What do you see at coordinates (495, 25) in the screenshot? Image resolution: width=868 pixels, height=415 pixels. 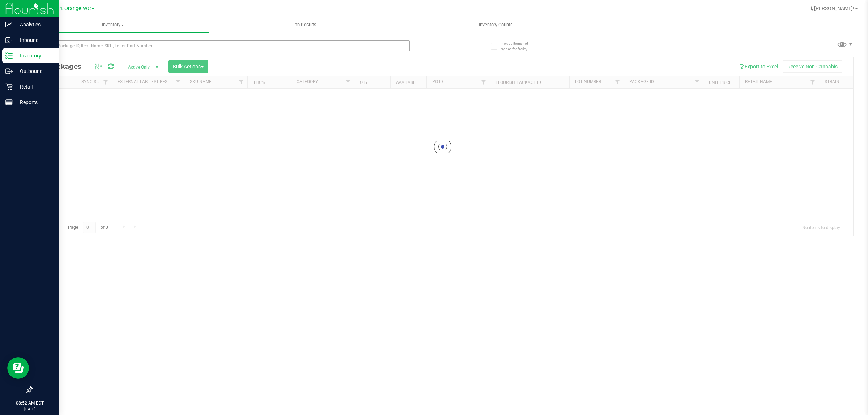 I see `a: Inventory Counts` at bounding box center [495, 25].